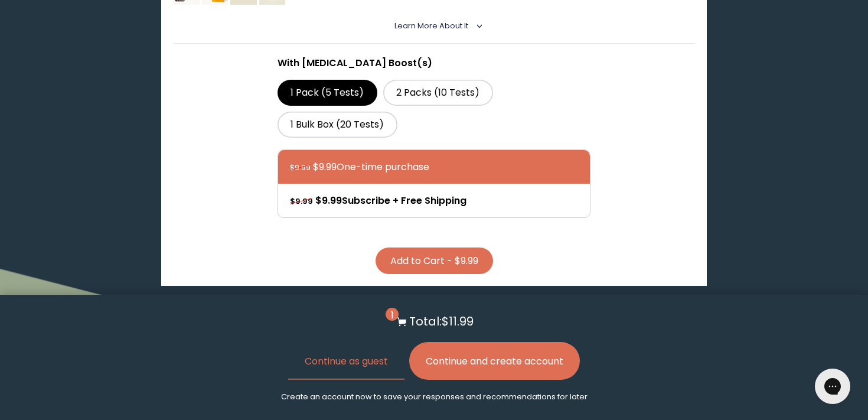  What do you see at coordinates (438, 93) in the screenshot?
I see `label: 2 Packs (10 Tests)` at bounding box center [438, 93].